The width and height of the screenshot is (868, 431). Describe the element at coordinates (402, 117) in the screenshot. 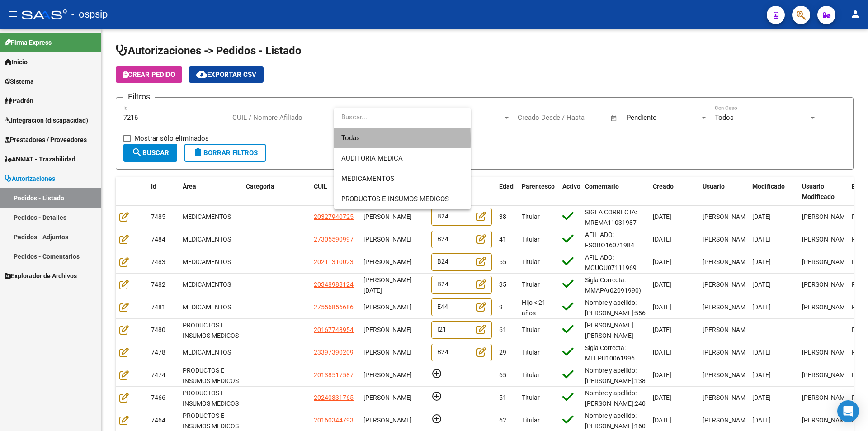

I see `input: dropdown search` at that location.